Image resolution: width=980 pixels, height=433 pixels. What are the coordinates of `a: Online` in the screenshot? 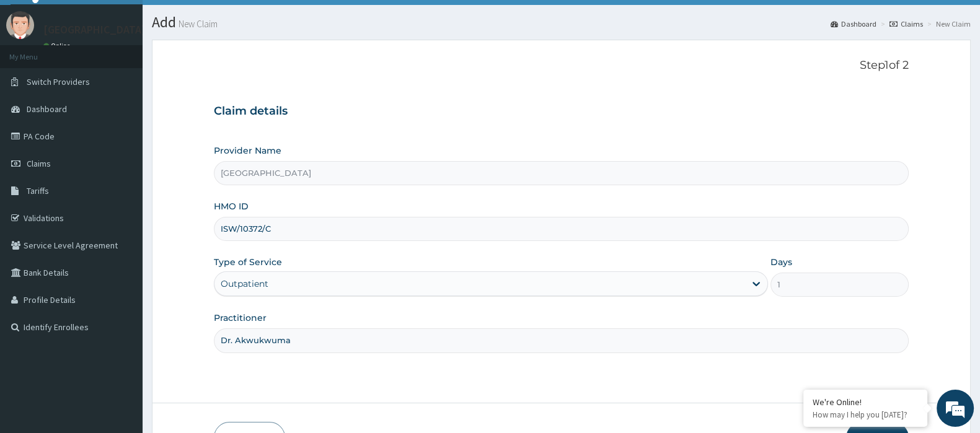 It's located at (58, 46).